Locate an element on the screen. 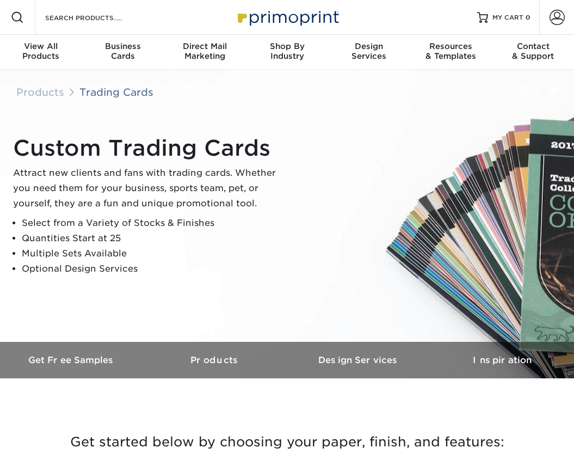 Image resolution: width=574 pixels, height=460 pixels. span: Contact is located at coordinates (533, 46).